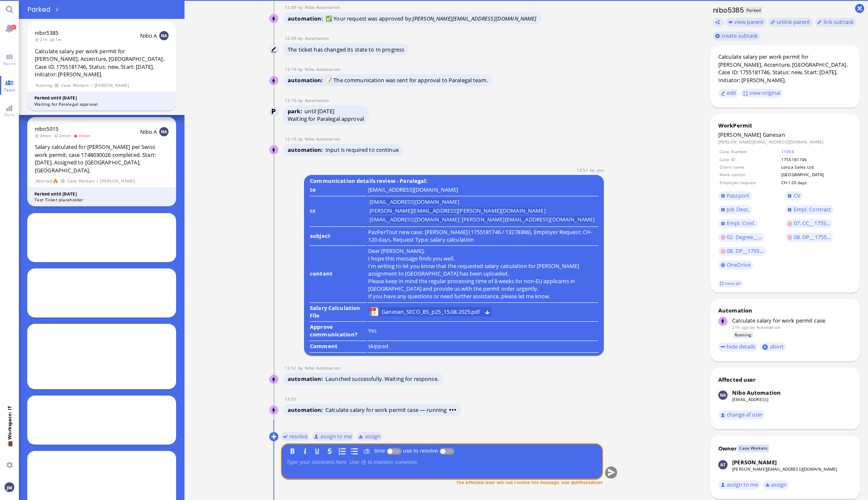 The image size is (868, 500). What do you see at coordinates (431, 312) in the screenshot?
I see `span: Ganesan_SECO_BS_p25_15.08.2025.pdf` at bounding box center [431, 312].